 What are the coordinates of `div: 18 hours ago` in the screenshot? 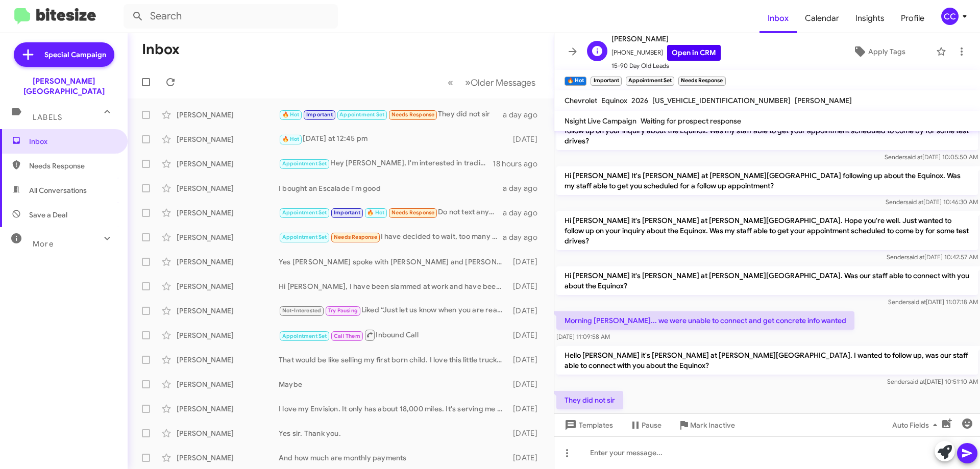 It's located at (519, 164).